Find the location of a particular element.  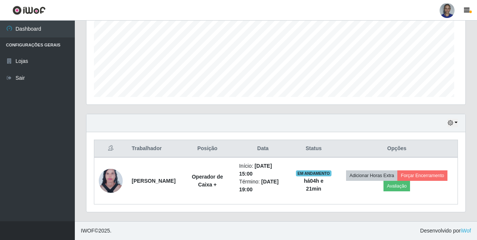

span: EM ANDAMENTO is located at coordinates (313, 173).